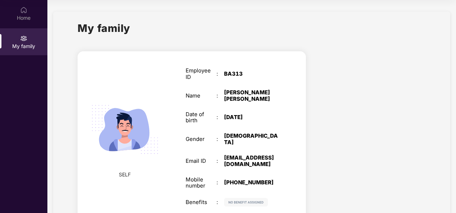 This screenshot has height=213, width=456. I want to click on img: svg+xml;base64,PHN2ZyB4bWxucz0iaHR0cDovL3d3dy53My5vcmcvMjAwMC9zdmciIHdpZHRoPSIyMjQiIGhlaWdodD0iMT..., so click(125, 130).